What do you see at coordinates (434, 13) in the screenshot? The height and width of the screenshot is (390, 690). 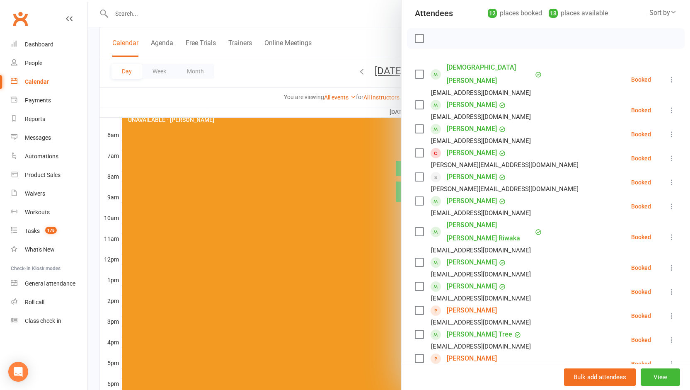 I see `div: Attendees` at bounding box center [434, 13].